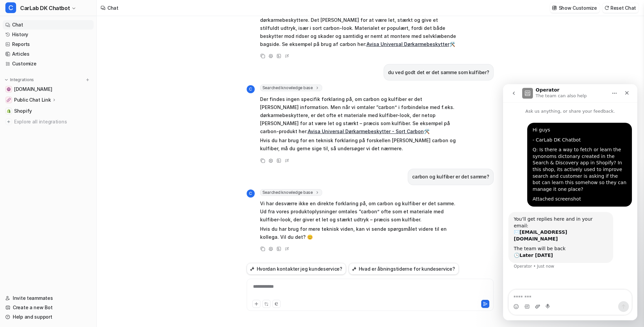  Describe the element at coordinates (48, 111) in the screenshot. I see `a: ShopifyShopify` at that location.